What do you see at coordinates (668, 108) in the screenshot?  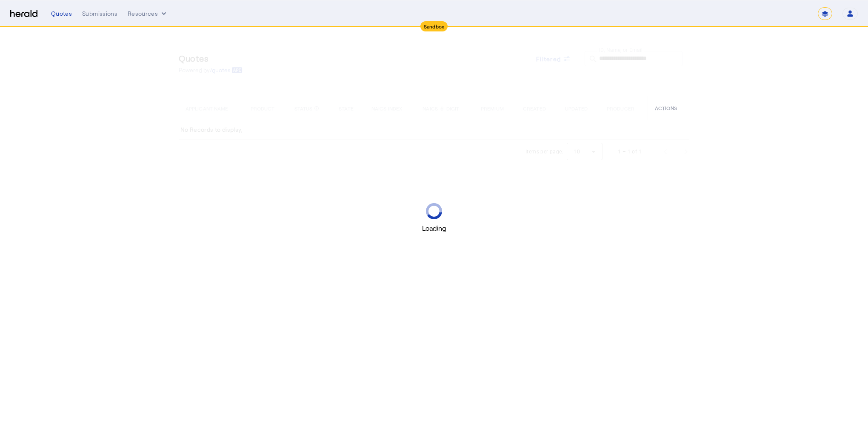 I see `th: ACTIONS` at bounding box center [668, 108].